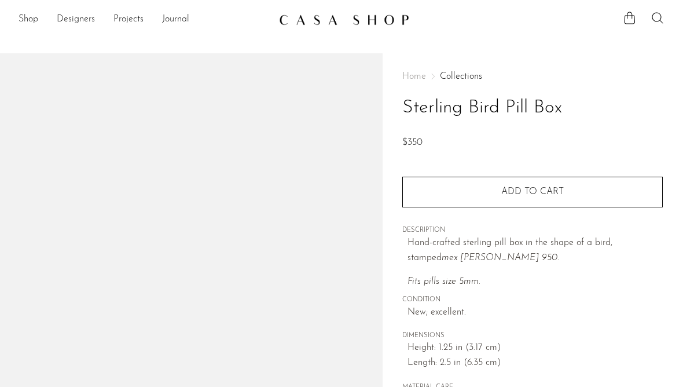 Image resolution: width=683 pixels, height=387 pixels. Describe the element at coordinates (533, 230) in the screenshot. I see `span: DESCRIPTION` at that location.